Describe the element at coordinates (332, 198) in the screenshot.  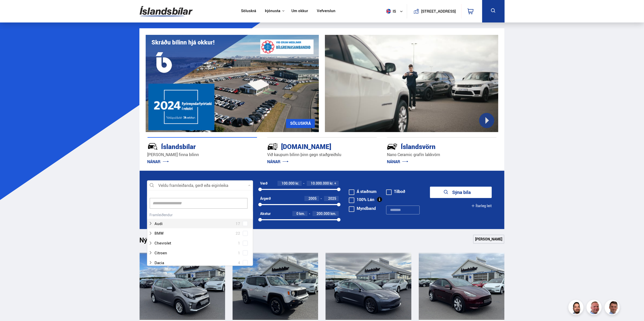
I see `span: 2025` at that location.